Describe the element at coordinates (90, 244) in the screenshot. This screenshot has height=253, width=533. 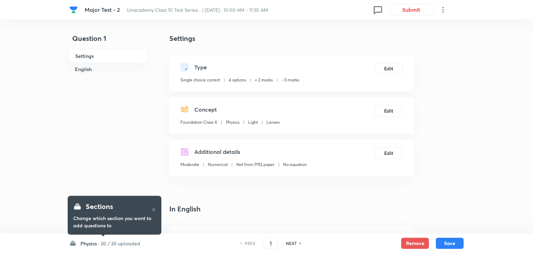
I see `h6: Physics ·` at that location.